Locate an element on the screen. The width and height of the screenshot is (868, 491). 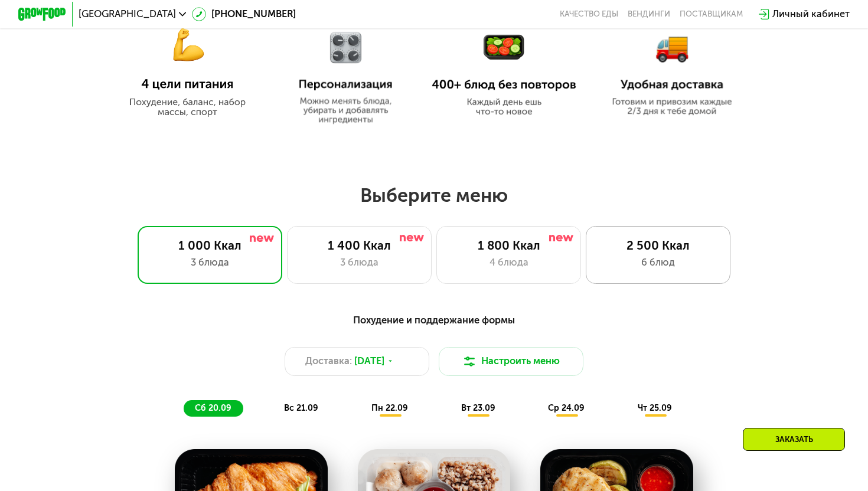
span: вс 21.09 is located at coordinates (301, 408).